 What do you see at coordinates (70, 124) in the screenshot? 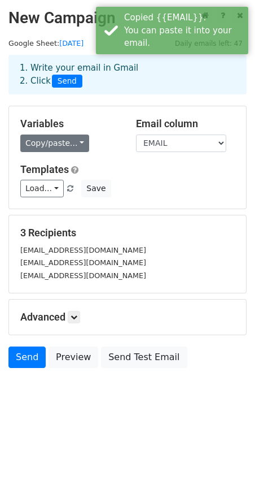
I see `h5: Variables` at bounding box center [70, 124].